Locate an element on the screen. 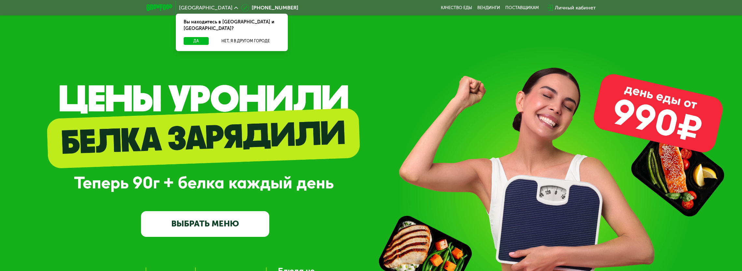 This screenshot has height=271, width=742. button: Нет, я в другом городе is located at coordinates (245, 41).